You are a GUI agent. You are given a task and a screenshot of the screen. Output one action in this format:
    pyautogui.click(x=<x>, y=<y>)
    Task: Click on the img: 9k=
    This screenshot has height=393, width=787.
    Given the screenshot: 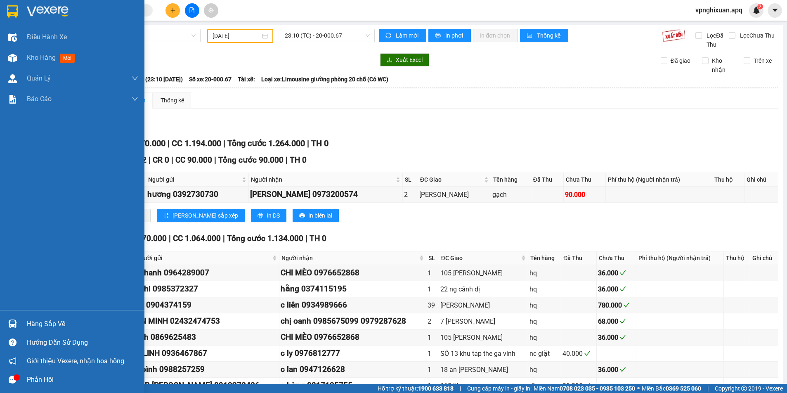 What is the action you would take?
    pyautogui.click(x=674, y=35)
    